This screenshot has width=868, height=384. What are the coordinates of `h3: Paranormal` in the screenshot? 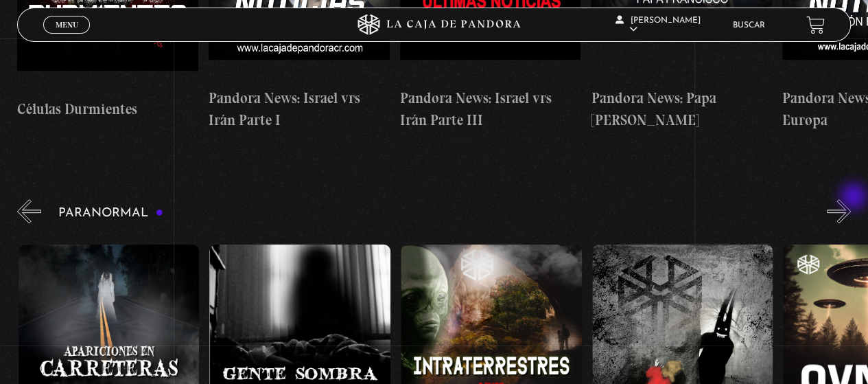 It's located at (110, 213).